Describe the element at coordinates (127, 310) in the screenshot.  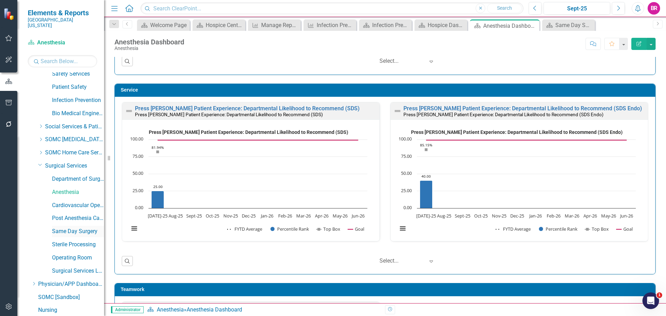
I see `span: Administrator` at that location.